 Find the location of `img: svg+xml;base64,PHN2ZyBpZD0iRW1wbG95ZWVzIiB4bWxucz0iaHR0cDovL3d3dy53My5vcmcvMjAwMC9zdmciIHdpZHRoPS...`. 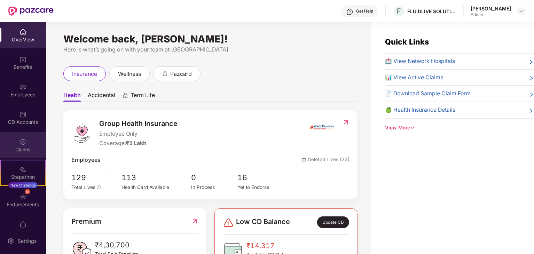

img: svg+xml;base64,PHN2ZyBpZD0iRW1wbG95ZWVzIiB4bWxucz0iaHR0cDovL3d3dy53My5vcmcvMjAwMC9zdmciIHdpZHRoPS... is located at coordinates (23, 87).